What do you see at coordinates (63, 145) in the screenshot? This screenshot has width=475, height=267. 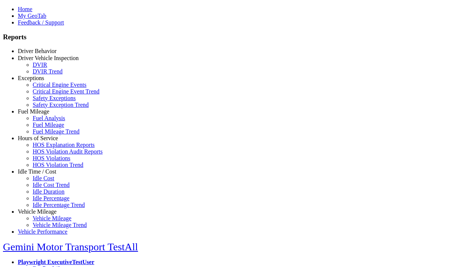 I see `a: HOS Explanation Reports` at bounding box center [63, 145].